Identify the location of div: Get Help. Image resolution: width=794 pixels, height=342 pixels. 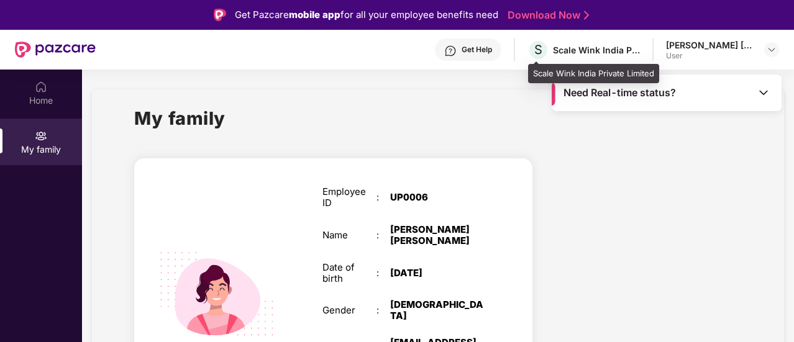
(476, 50).